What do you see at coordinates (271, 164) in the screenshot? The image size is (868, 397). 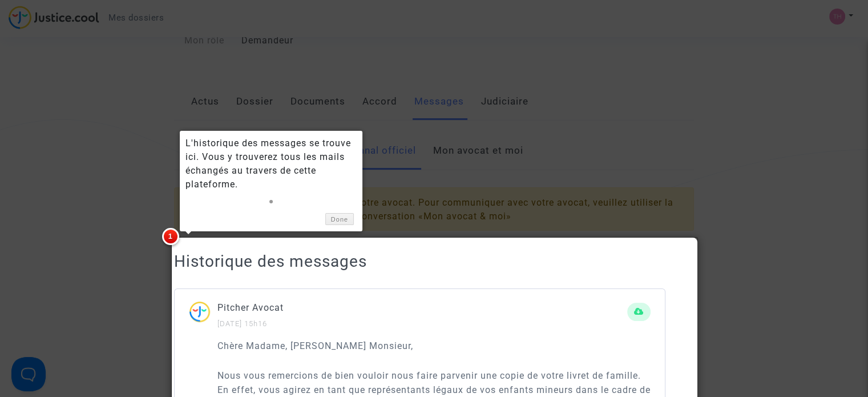 I see `div: L'historique des messages se trouve ici. Vous y trouverez tous les mails échangés au travers de c...` at bounding box center [271, 164].